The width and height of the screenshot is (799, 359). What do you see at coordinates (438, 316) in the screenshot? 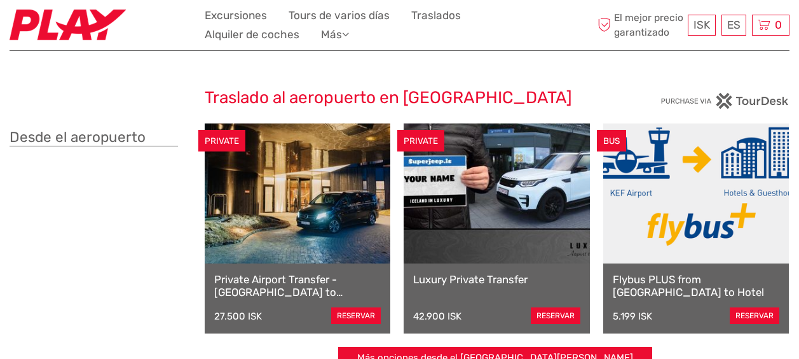
I see `div: 42.900 ISK` at bounding box center [438, 316].